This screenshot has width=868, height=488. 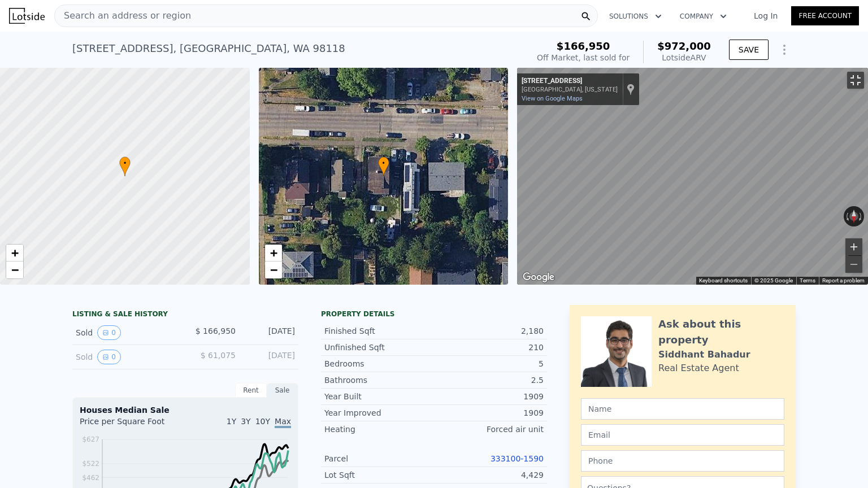 I want to click on input: Phone, so click(x=683, y=461).